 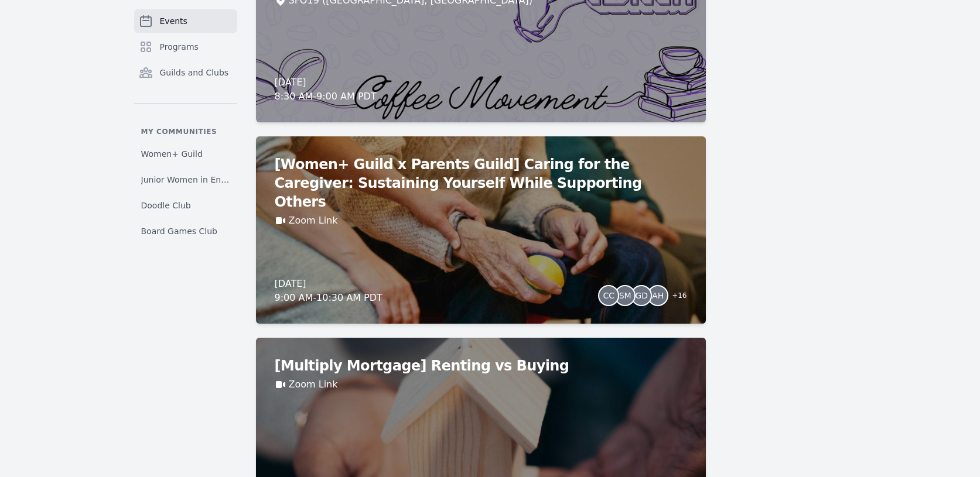 What do you see at coordinates (166, 206) in the screenshot?
I see `span: Doodle Club` at bounding box center [166, 206].